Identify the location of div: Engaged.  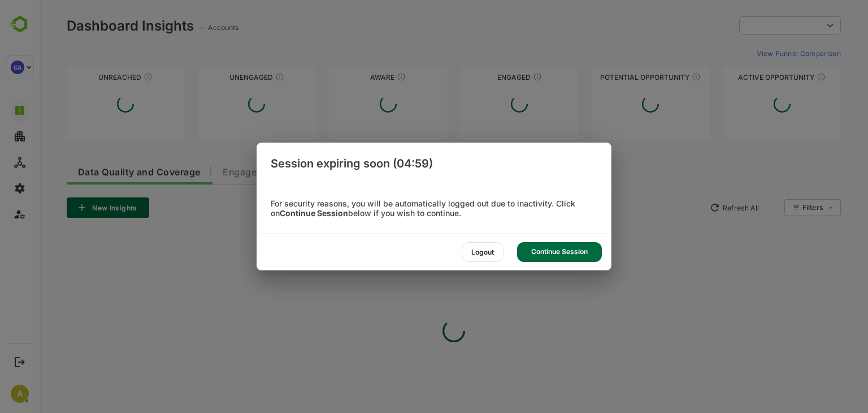
(480, 77).